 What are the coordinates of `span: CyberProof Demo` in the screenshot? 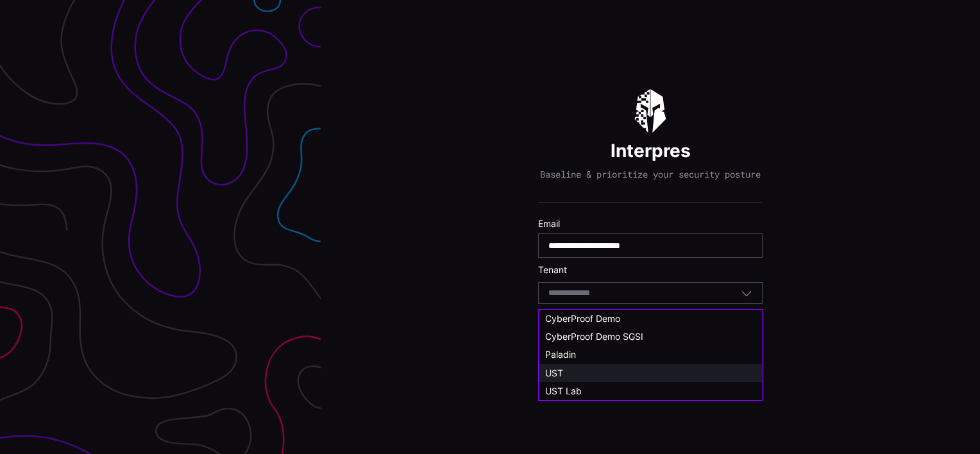 It's located at (582, 318).